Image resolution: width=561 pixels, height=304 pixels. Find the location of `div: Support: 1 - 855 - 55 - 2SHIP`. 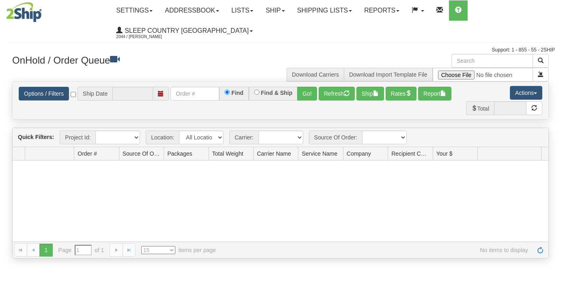

div: Support: 1 - 855 - 55 - 2SHIP is located at coordinates (280, 50).